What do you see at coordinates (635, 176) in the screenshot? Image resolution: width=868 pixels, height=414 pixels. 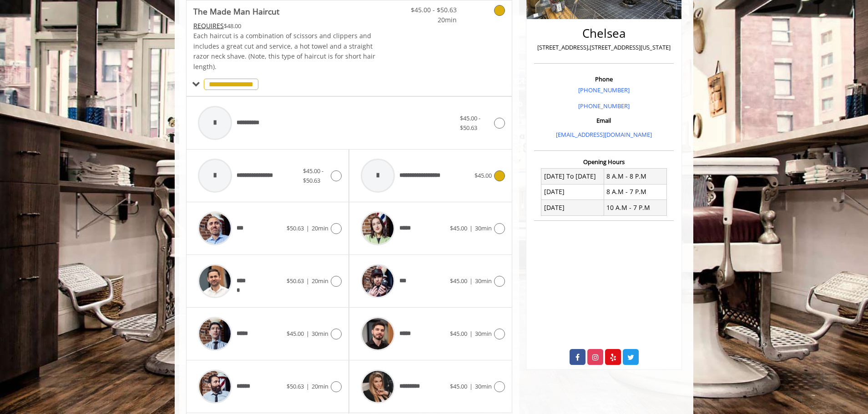 I see `td: 8 A.M - 8 P.M` at bounding box center [635, 176].